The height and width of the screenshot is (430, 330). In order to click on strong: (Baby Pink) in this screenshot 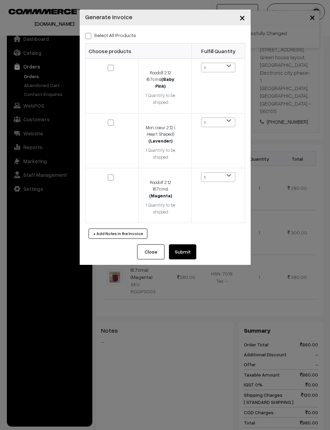, I will do `click(165, 82)`.